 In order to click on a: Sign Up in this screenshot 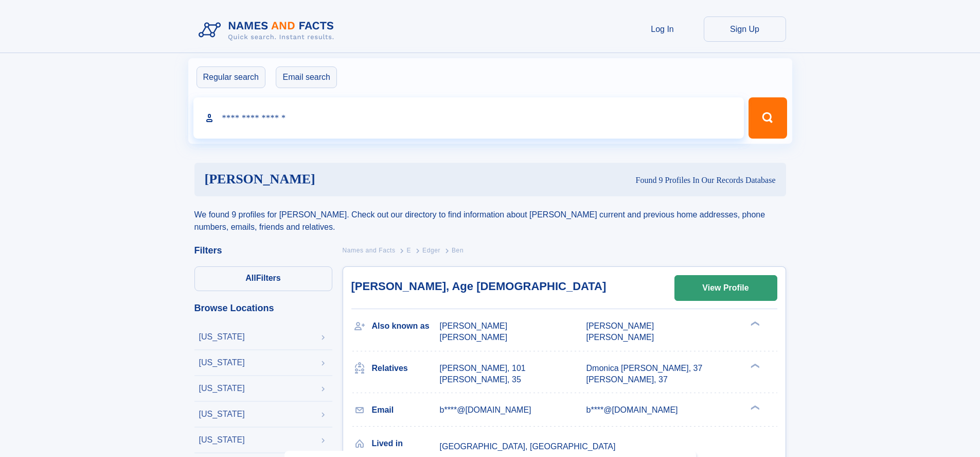, I will do `click(745, 29)`.